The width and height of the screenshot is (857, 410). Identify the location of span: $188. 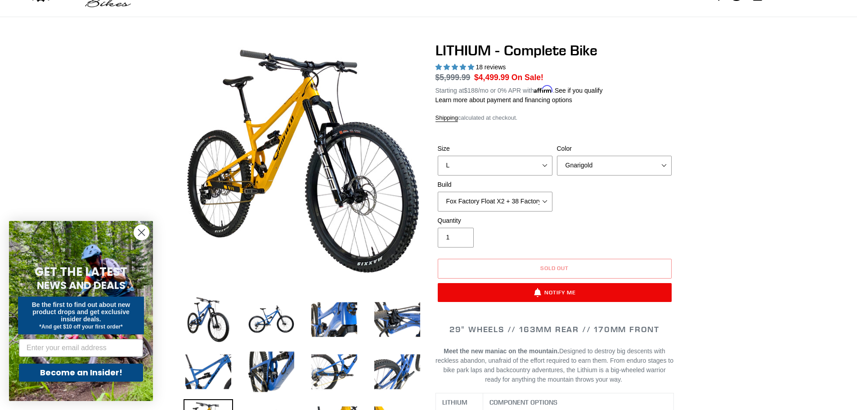
(471, 90).